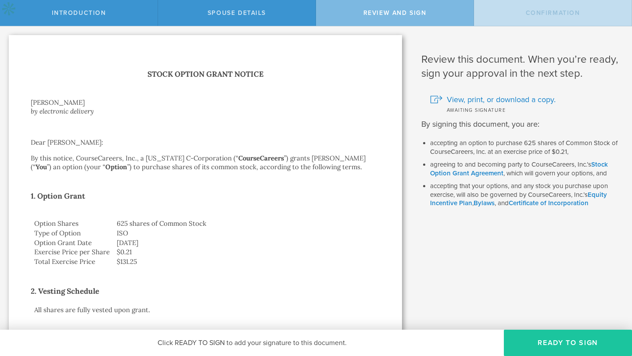 The height and width of the screenshot is (356, 632). I want to click on strong: You, so click(41, 167).